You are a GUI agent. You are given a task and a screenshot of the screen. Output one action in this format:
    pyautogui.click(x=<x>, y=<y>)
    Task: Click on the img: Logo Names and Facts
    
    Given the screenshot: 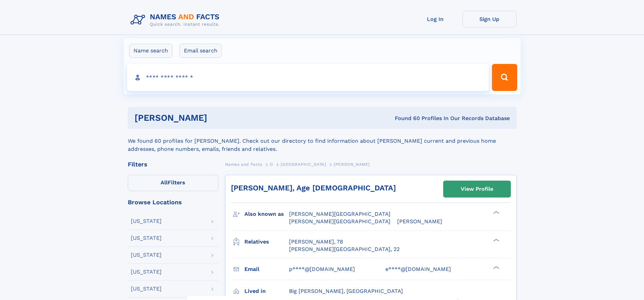 What is the action you would take?
    pyautogui.click(x=177, y=20)
    